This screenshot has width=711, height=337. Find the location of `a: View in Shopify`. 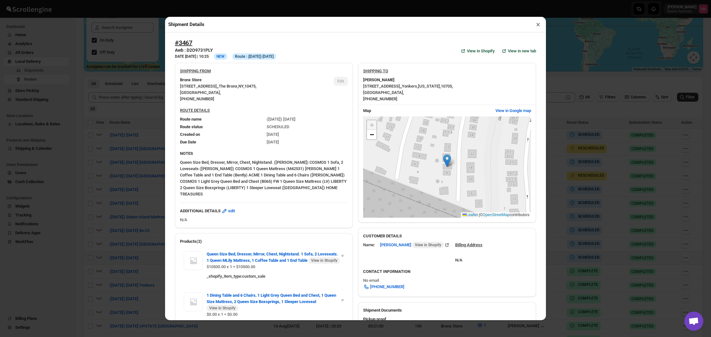

a: View in Shopify is located at coordinates (477, 51).